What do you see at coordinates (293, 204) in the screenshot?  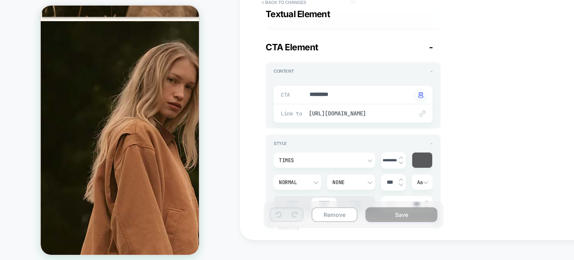 I see `img: align text left` at bounding box center [293, 204].